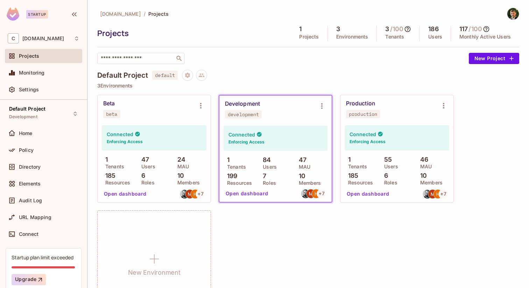 This screenshot has height=288, width=529. I want to click on p: 46, so click(422, 159).